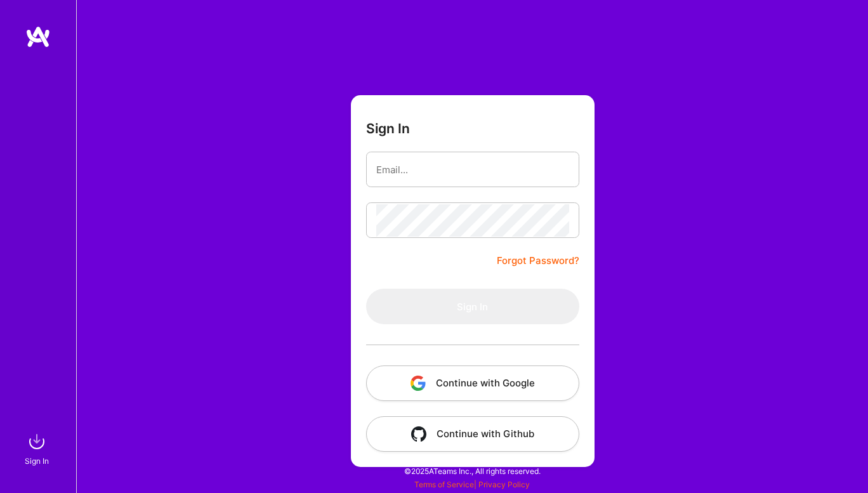 The height and width of the screenshot is (493, 868). What do you see at coordinates (538, 261) in the screenshot?
I see `a: Forgot Password?` at bounding box center [538, 261].